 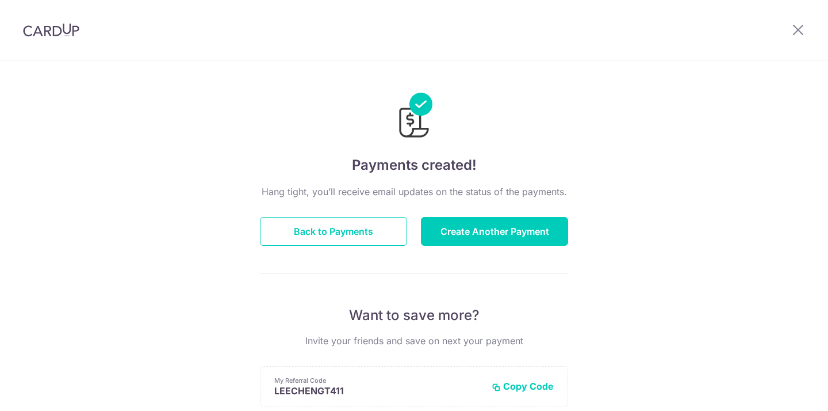 I want to click on img: CardUp, so click(x=51, y=30).